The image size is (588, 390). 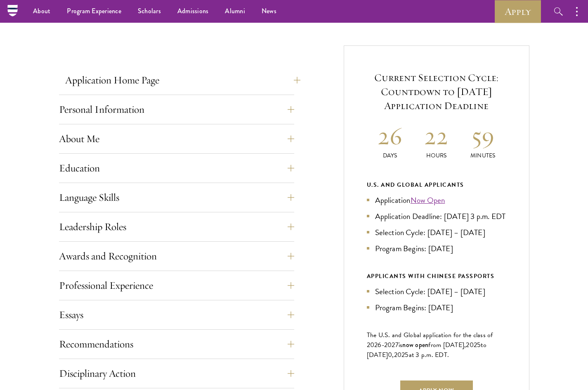 I want to click on span: The U.S. and Global application for the class of 202, so click(x=430, y=340).